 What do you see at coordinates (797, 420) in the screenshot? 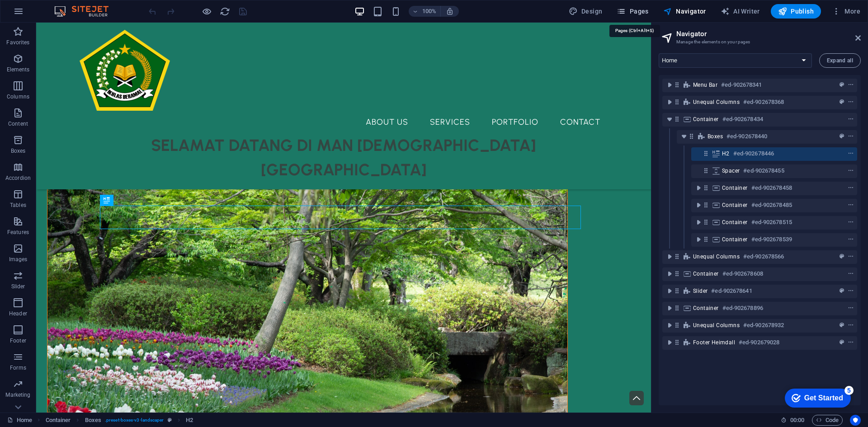
I see `span: 00 00` at bounding box center [797, 420].